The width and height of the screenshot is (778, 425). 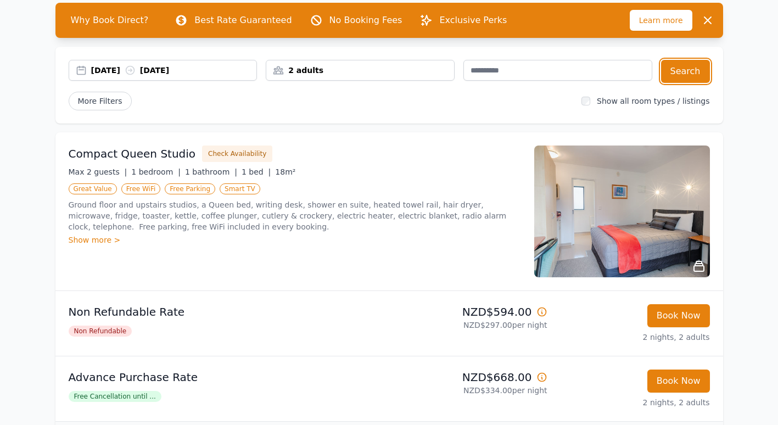 What do you see at coordinates (366, 20) in the screenshot?
I see `p: No Booking Fees` at bounding box center [366, 20].